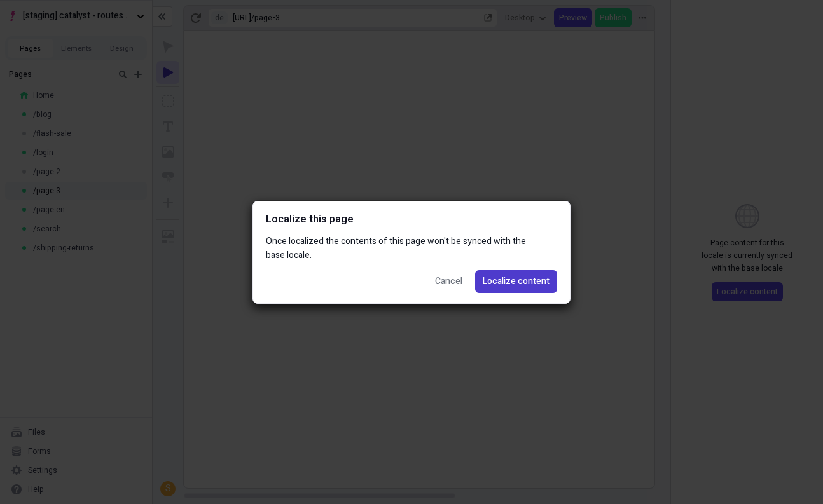 The width and height of the screenshot is (823, 504). What do you see at coordinates (516, 281) in the screenshot?
I see `span: Localize content` at bounding box center [516, 281].